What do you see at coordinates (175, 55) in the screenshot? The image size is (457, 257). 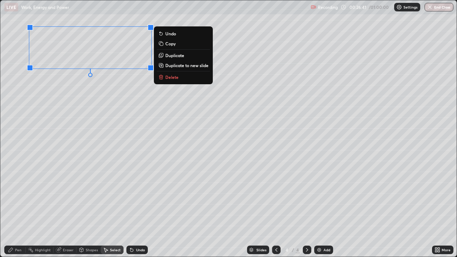 I see `p: Duplicate` at bounding box center [175, 55].